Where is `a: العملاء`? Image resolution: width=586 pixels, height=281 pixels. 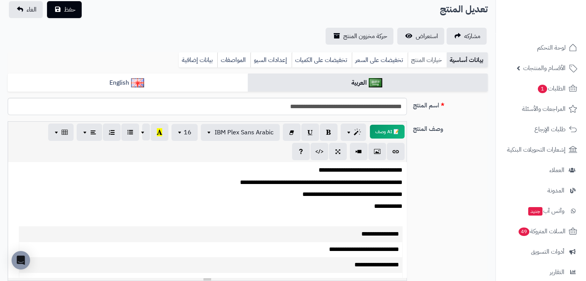
a: العملاء is located at coordinates (541, 170).